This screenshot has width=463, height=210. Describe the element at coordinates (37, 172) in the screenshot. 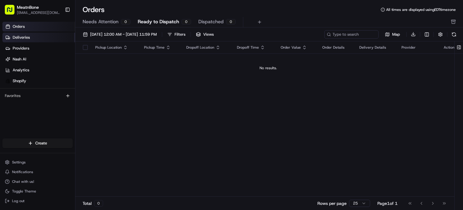

I see `button: Notifications` at that location.